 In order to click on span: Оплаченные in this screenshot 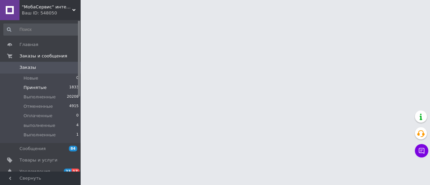, I will do `click(38, 116)`.